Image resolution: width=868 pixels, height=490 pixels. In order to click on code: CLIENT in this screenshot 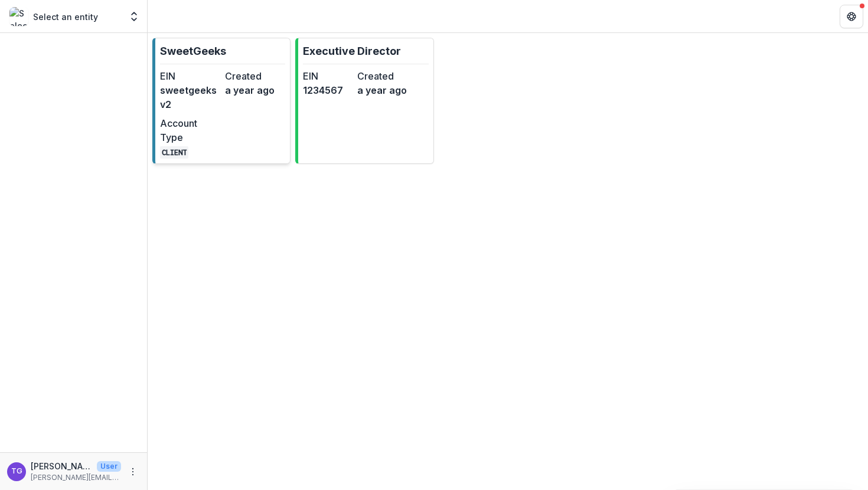, I will do `click(174, 152)`.